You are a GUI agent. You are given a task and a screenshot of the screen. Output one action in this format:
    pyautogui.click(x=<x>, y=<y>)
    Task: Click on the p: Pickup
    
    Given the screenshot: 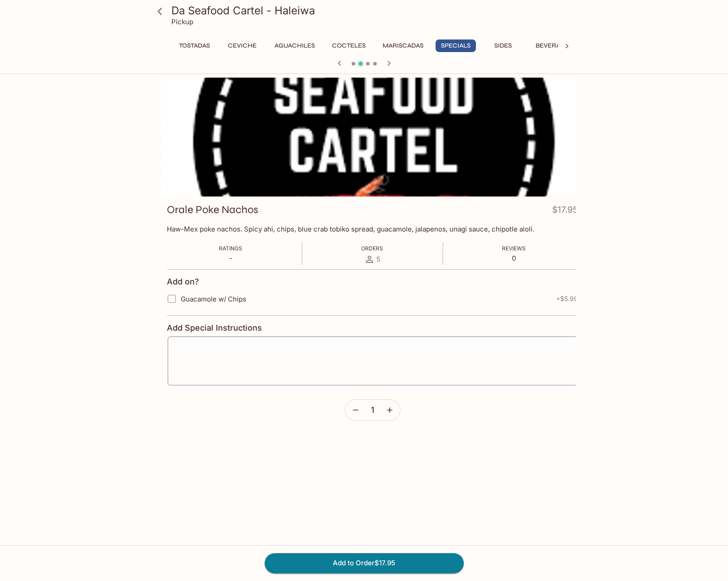 What is the action you would take?
    pyautogui.click(x=182, y=22)
    